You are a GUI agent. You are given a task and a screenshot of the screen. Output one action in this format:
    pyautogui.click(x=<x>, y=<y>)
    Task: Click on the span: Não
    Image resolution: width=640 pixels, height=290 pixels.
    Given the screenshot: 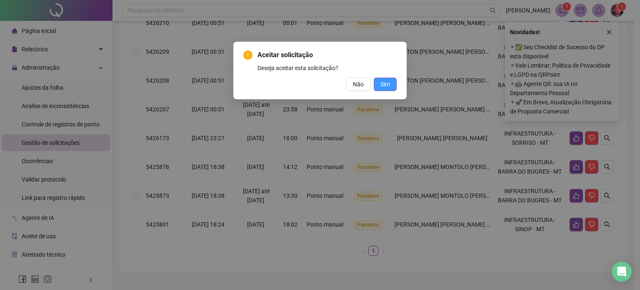 What is the action you would take?
    pyautogui.click(x=358, y=84)
    